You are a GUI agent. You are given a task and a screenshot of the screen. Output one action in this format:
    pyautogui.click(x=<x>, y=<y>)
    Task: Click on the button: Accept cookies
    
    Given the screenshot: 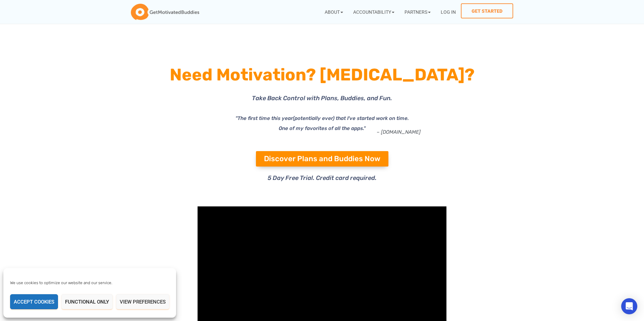 What is the action you would take?
    pyautogui.click(x=34, y=301)
    